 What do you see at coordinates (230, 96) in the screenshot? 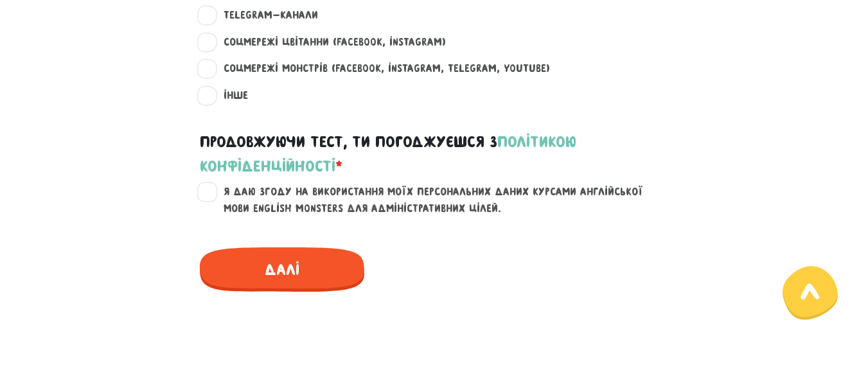
I see `label: Інше` at bounding box center [230, 96].